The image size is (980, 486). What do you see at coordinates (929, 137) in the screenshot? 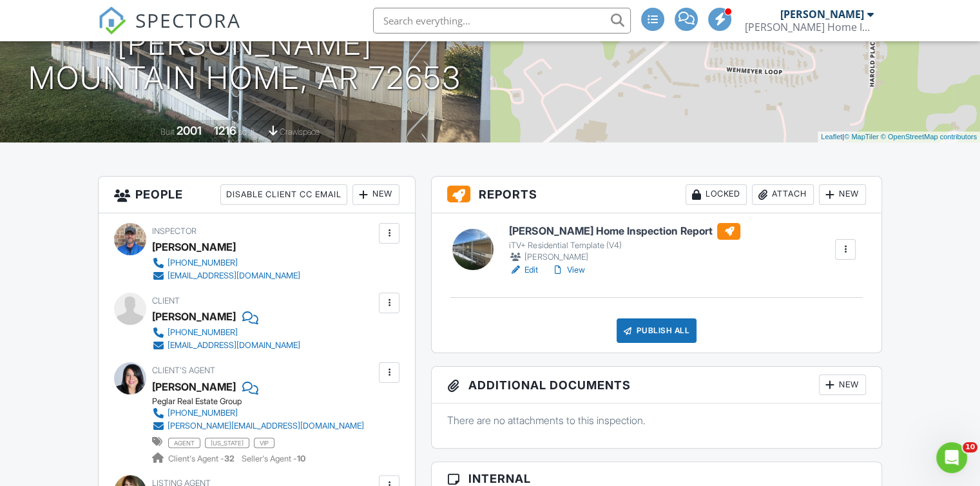
I see `a: © OpenStreetMap contributors` at bounding box center [929, 137].